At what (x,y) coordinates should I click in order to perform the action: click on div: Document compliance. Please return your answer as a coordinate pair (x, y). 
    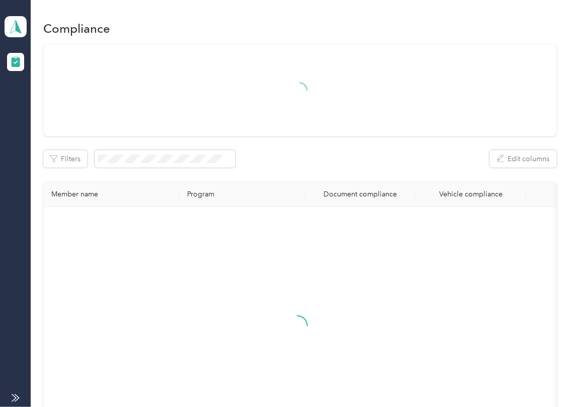
    Looking at the image, I should click on (360, 194).